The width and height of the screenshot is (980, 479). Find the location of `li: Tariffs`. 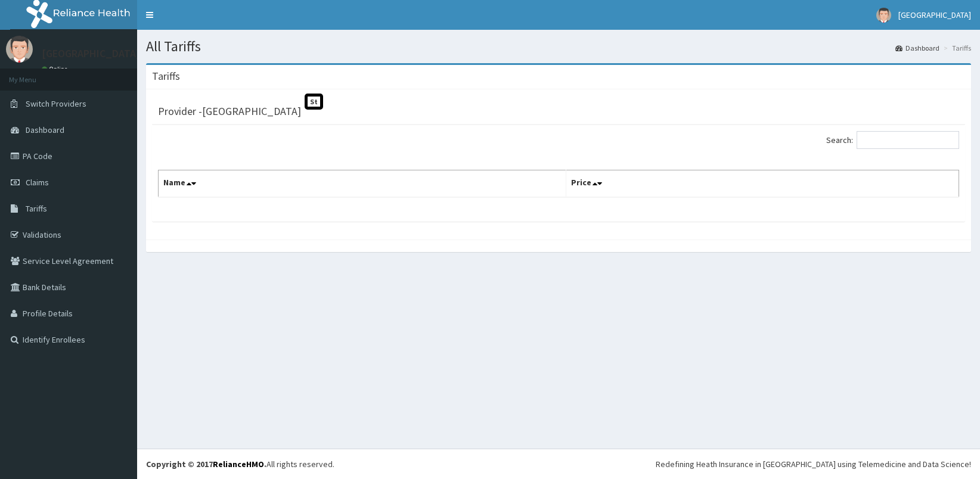

li: Tariffs is located at coordinates (955, 48).